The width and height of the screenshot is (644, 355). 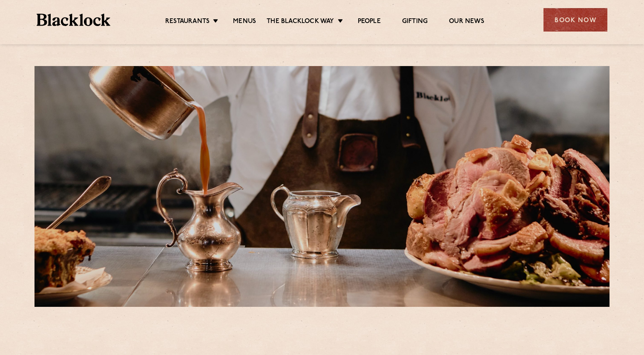 What do you see at coordinates (73, 20) in the screenshot?
I see `img: BL_Textured_Logo-footer-cropped.svg` at bounding box center [73, 20].